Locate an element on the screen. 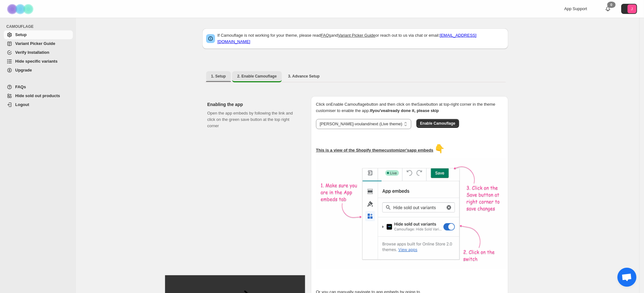  b: If you've already done it, please skip is located at coordinates (404, 110).